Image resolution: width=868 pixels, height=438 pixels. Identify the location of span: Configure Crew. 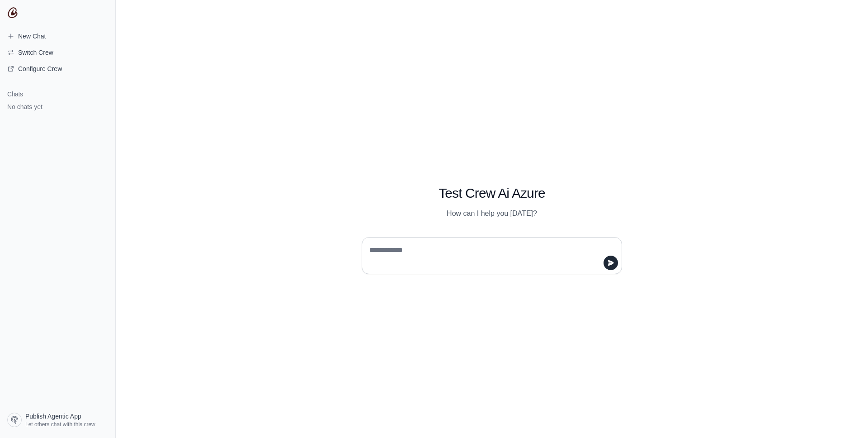
(40, 69).